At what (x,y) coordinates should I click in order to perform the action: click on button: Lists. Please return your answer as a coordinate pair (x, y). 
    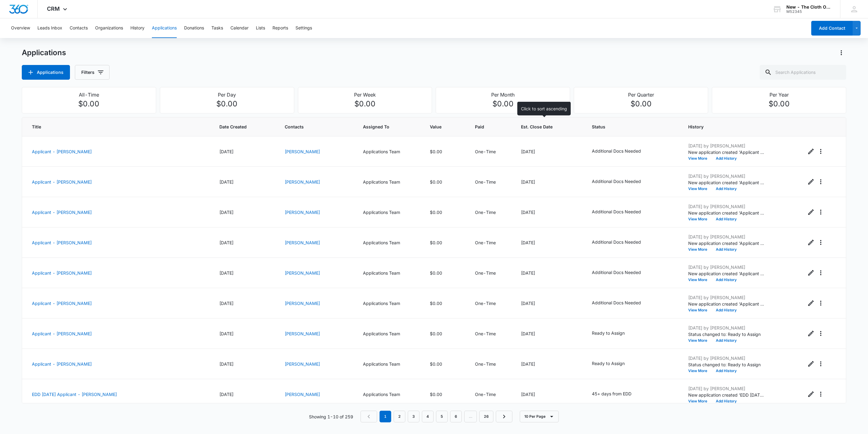
    Looking at the image, I should click on (261, 28).